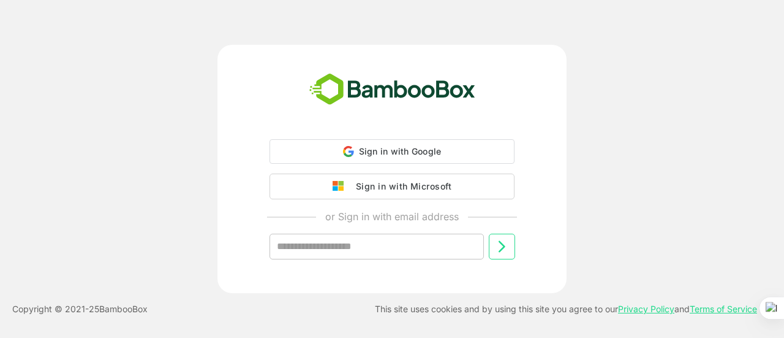  What do you see at coordinates (80, 309) in the screenshot?
I see `p: Copyright © 2021- 25 BambooBox` at bounding box center [80, 309].